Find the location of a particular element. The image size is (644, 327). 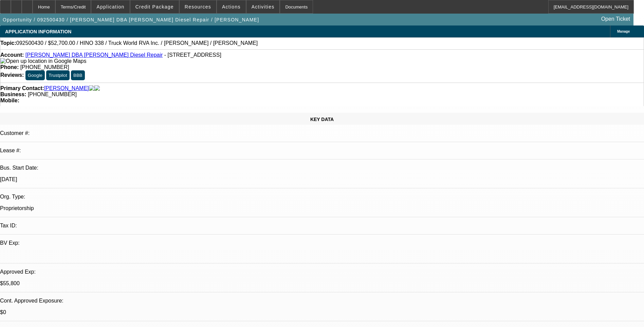

span: APPLICATION INFORMATION is located at coordinates (38, 32).